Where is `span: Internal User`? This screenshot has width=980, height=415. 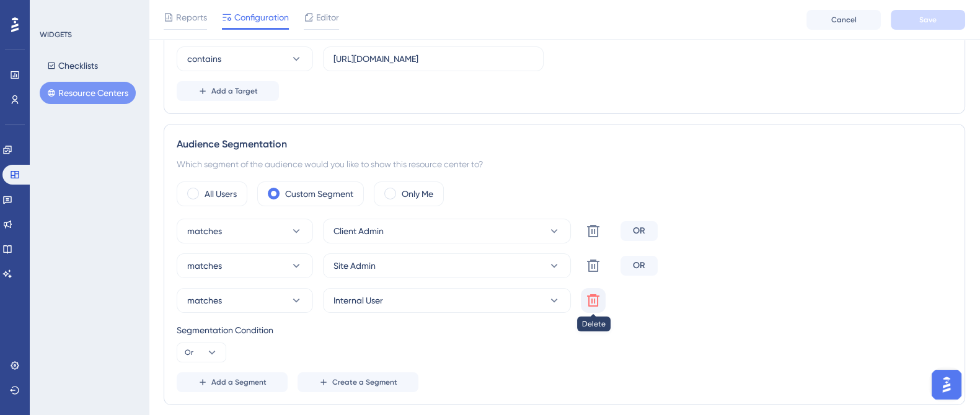 span: Internal User is located at coordinates (358, 300).